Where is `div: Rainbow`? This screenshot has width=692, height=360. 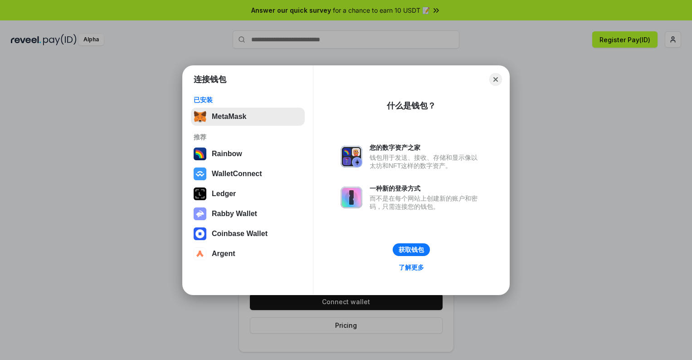
div: Rainbow is located at coordinates (227, 154).